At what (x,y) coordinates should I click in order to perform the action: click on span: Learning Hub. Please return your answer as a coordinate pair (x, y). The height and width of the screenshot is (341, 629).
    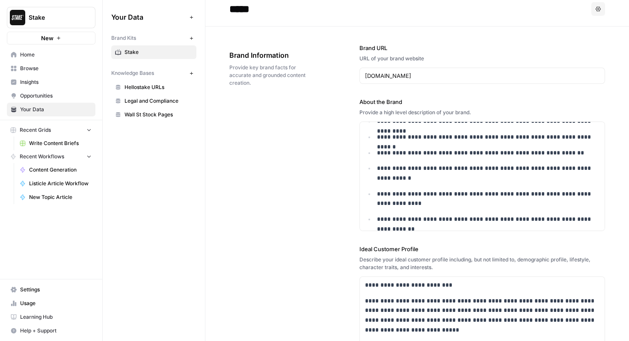
    Looking at the image, I should click on (56, 317).